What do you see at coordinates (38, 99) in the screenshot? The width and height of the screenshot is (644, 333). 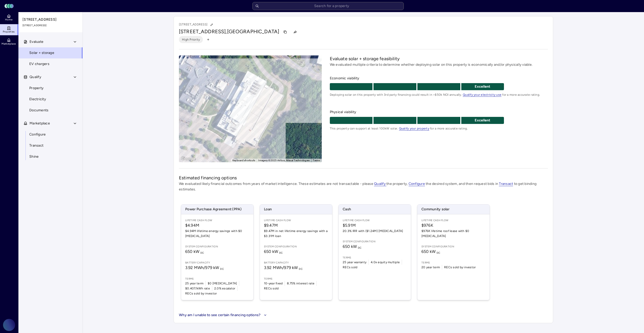 I see `span: Electricity` at bounding box center [38, 99].